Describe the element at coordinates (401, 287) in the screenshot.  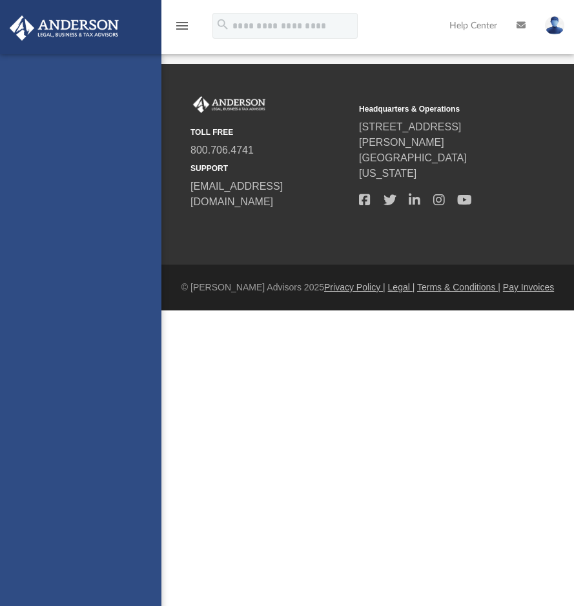
I see `a: Legal |` at that location.